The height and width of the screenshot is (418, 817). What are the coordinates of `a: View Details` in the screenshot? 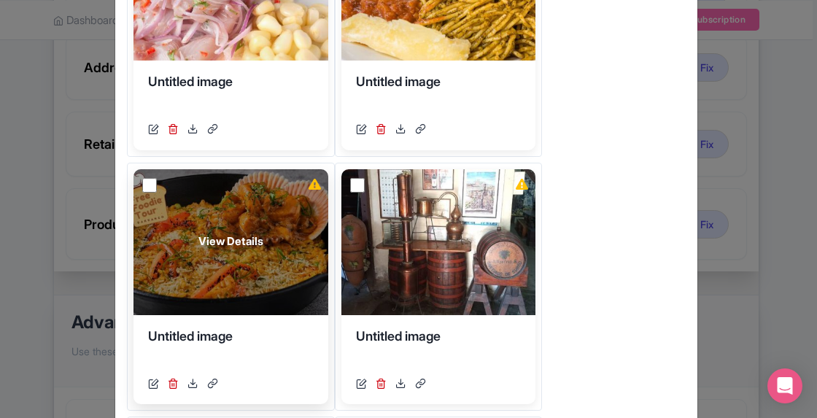 It's located at (230, 242).